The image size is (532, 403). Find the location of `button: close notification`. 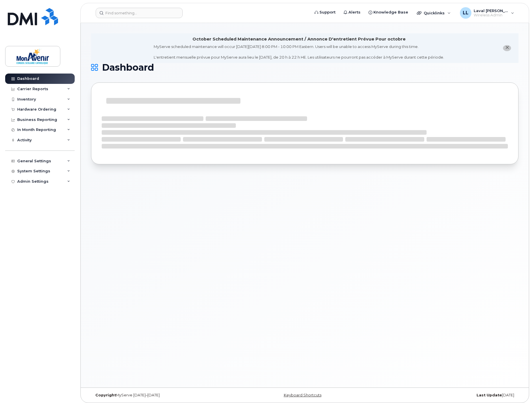

button: close notification is located at coordinates (508, 48).